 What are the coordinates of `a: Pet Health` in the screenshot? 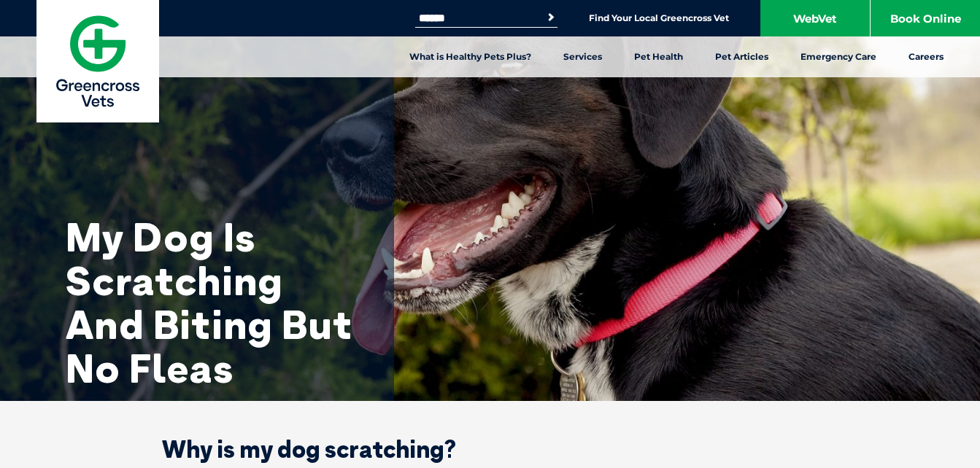 It's located at (658, 57).